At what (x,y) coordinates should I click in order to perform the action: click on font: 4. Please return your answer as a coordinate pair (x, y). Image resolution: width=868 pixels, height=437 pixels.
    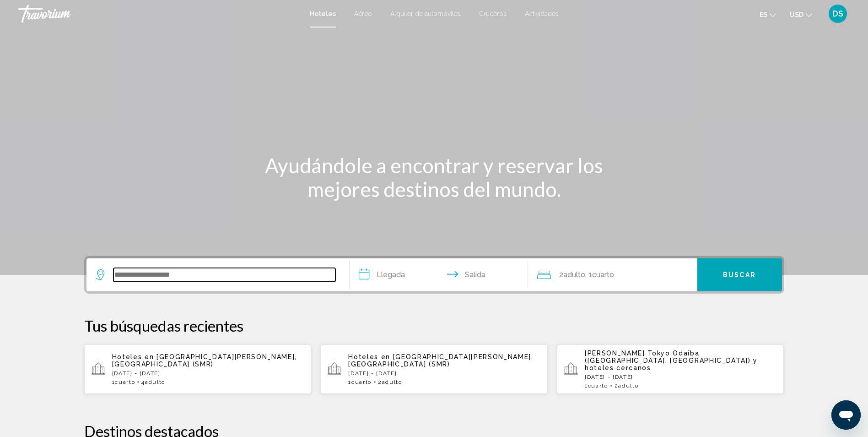
    Looking at the image, I should click on (143, 382).